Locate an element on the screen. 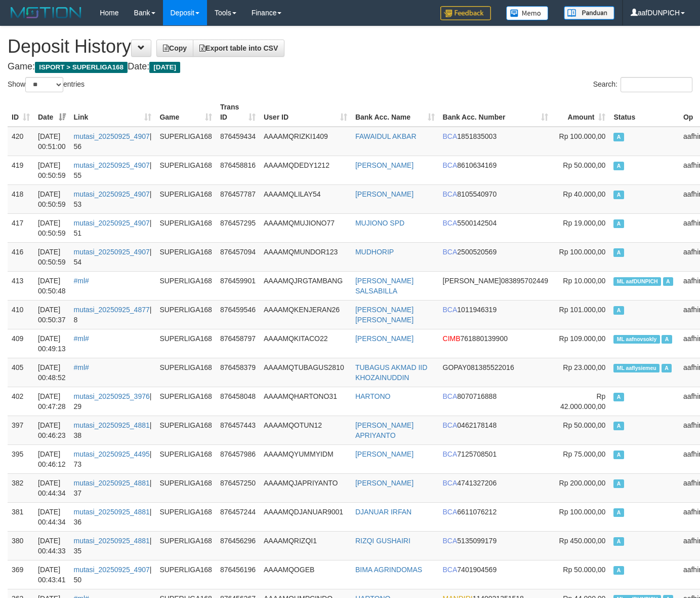 This screenshot has height=598, width=700. td: 7125708501 is located at coordinates (496, 458).